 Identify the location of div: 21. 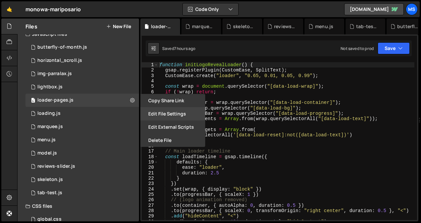
(150, 173).